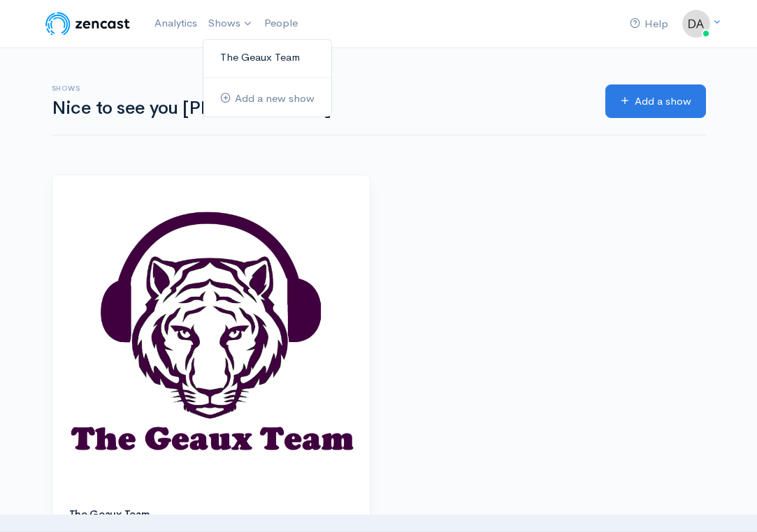 The image size is (757, 532). What do you see at coordinates (267, 79) in the screenshot?
I see `ul: Shows` at bounding box center [267, 79].